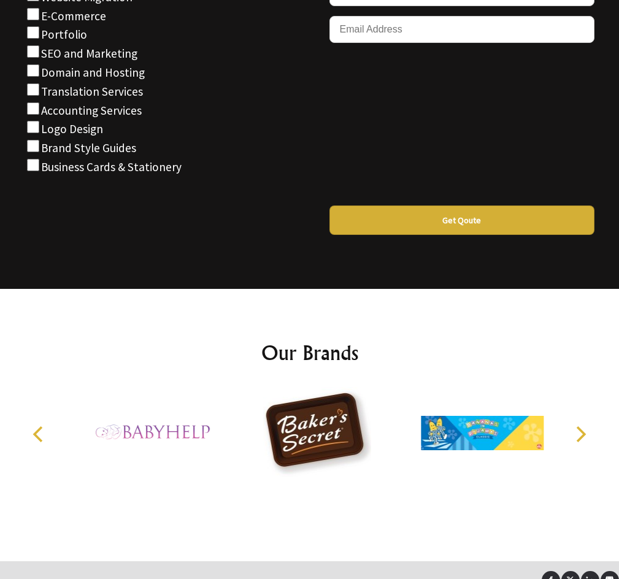  I want to click on label: Translation Services, so click(92, 91).